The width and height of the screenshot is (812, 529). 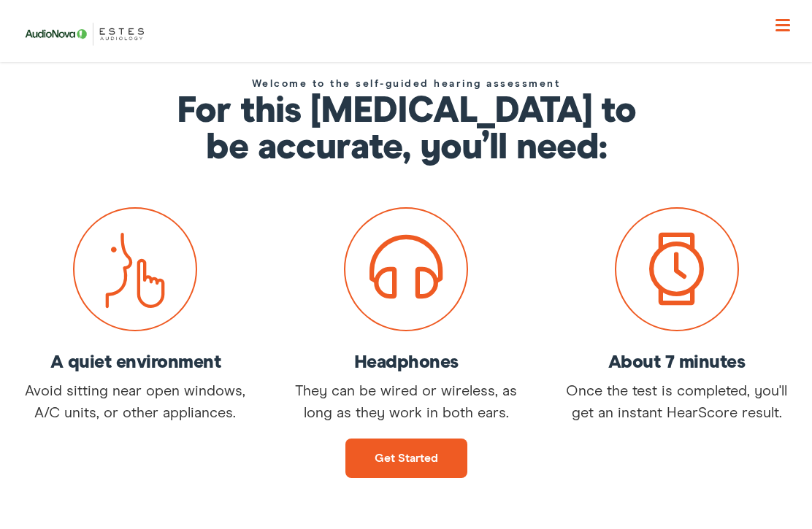 What do you see at coordinates (676, 362) in the screenshot?
I see `h6: About 7 minutes` at bounding box center [676, 362].